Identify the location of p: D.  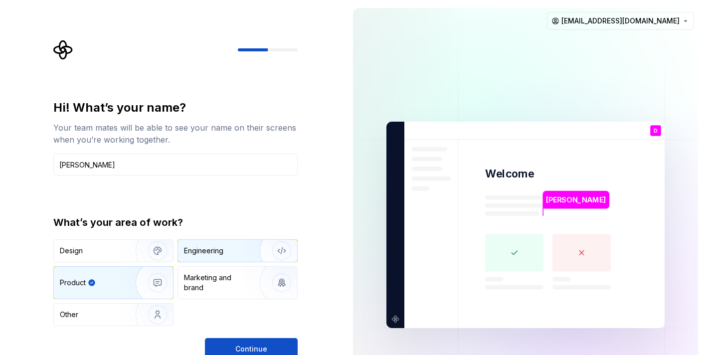
(656, 131).